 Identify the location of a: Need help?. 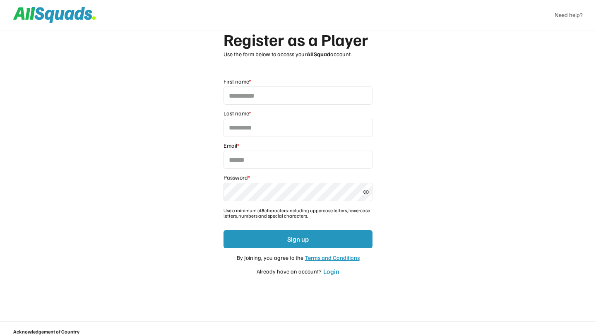
(569, 15).